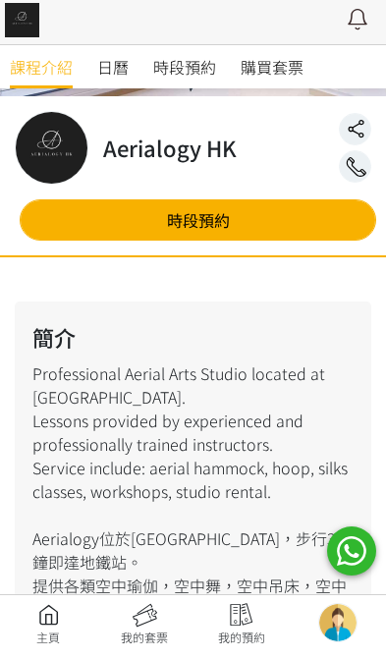 Image resolution: width=386 pixels, height=659 pixels. Describe the element at coordinates (272, 72) in the screenshot. I see `a: 購買套票` at that location.